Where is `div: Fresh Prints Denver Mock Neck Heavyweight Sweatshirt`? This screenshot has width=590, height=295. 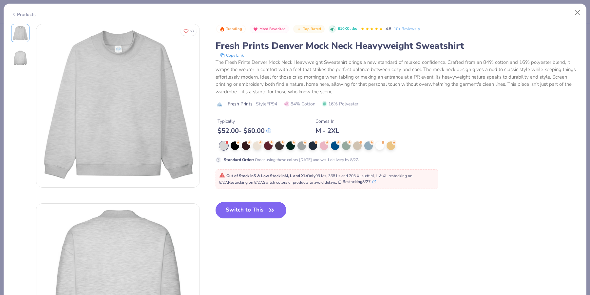
div: Fresh Prints Denver Mock Neck Heavyweight Sweatshirt is located at coordinates (397, 46).